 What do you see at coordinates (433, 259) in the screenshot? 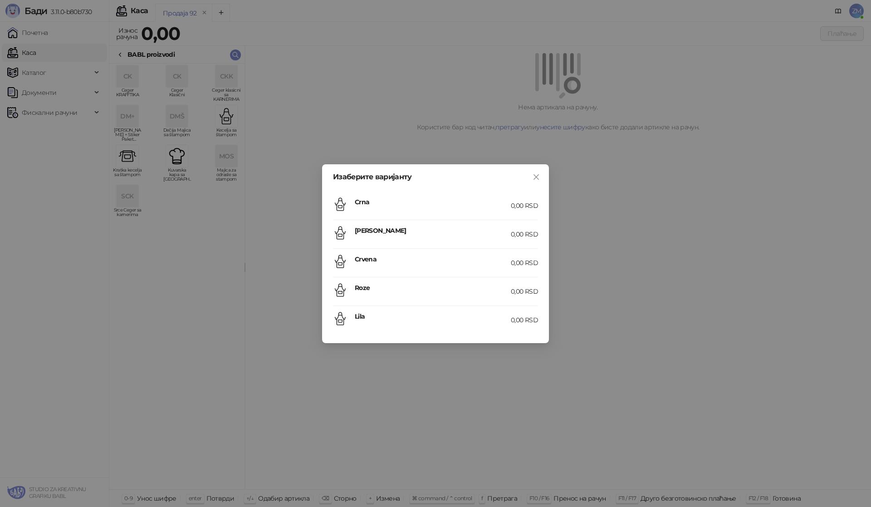
I see `h4: Crvena` at bounding box center [433, 259].